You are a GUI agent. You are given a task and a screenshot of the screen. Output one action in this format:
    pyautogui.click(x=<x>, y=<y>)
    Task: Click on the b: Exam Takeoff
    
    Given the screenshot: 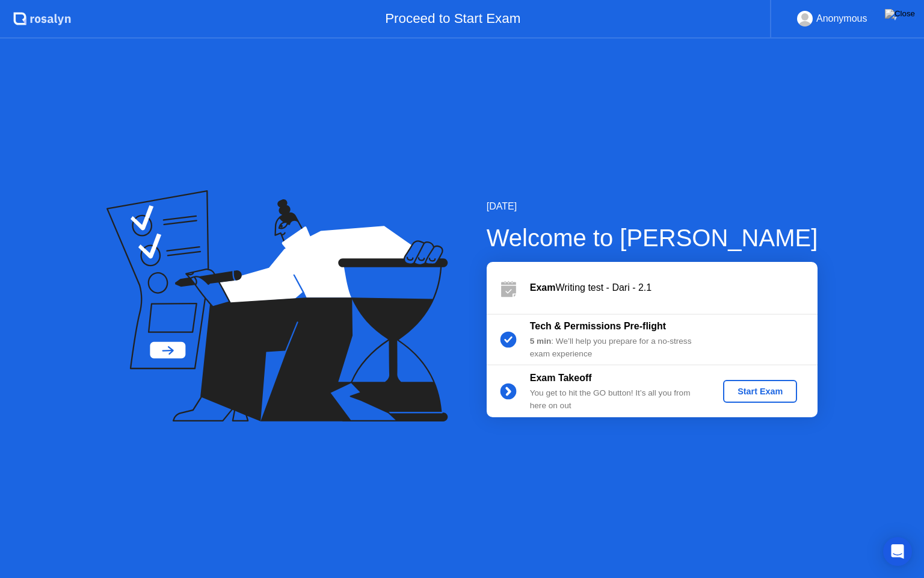 What is the action you would take?
    pyautogui.click(x=560, y=377)
    